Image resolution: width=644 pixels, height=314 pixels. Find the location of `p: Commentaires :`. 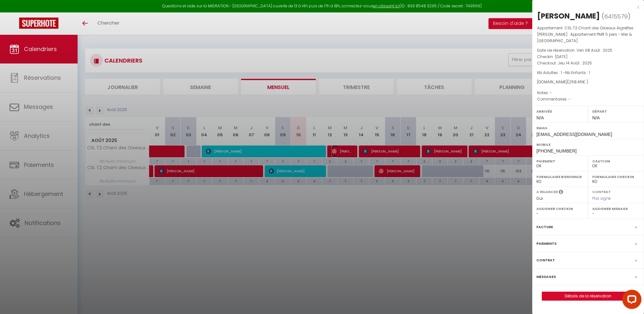

p: Commentaires : is located at coordinates (588, 99).